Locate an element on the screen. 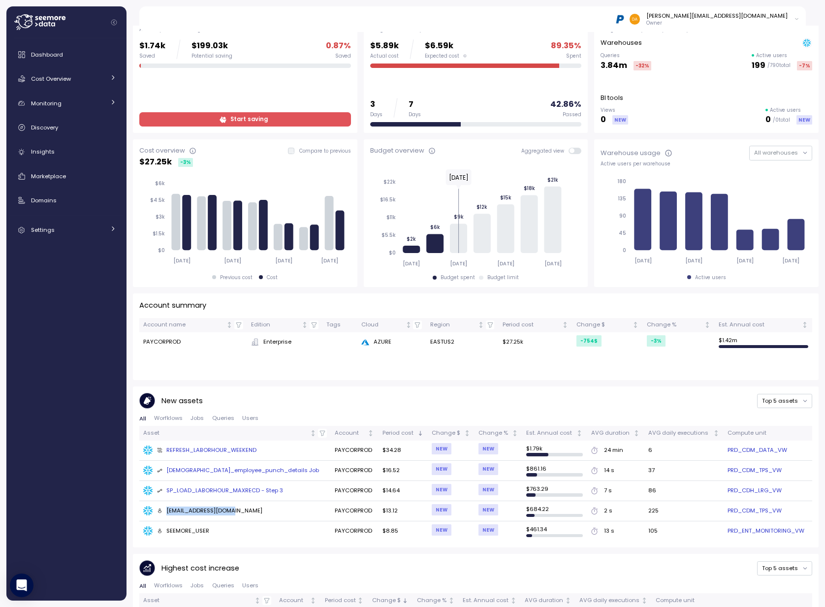 Image resolution: width=825 pixels, height=607 pixels. span: Marketplace is located at coordinates (48, 176).